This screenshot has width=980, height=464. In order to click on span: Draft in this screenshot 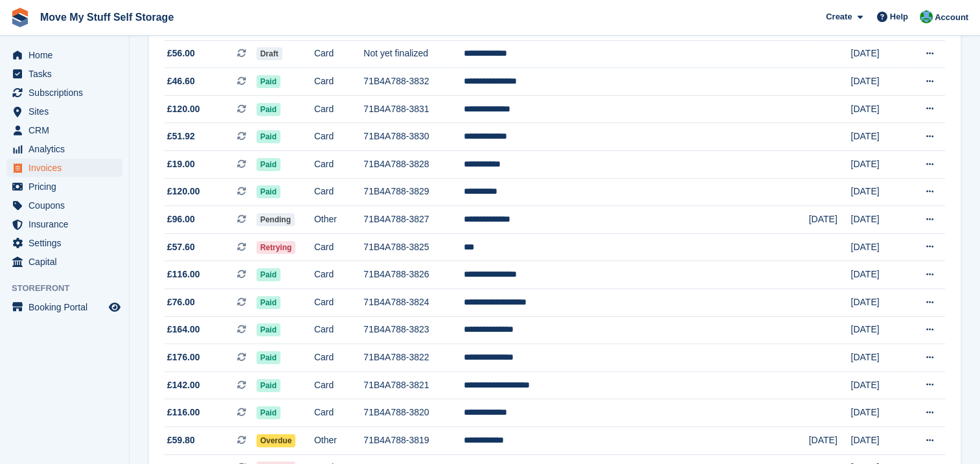, I will do `click(269, 54)`.